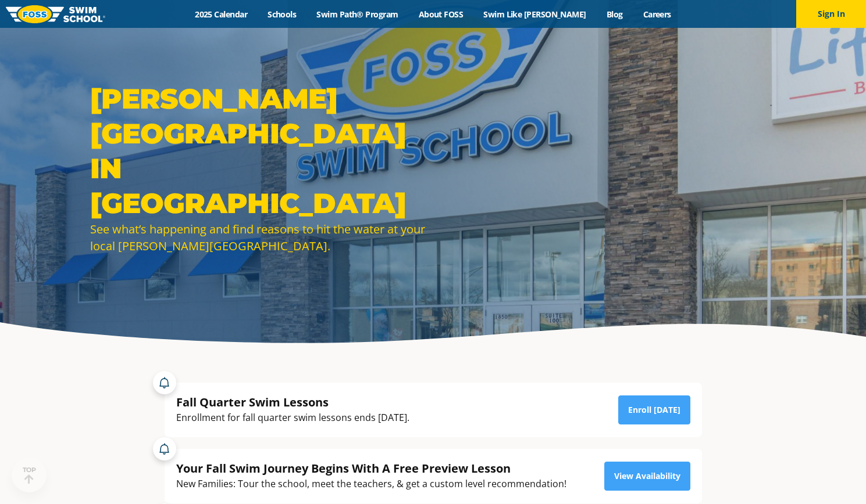 Image resolution: width=866 pixels, height=504 pixels. I want to click on div: Your Fall Swim Journey Begins With A Free Preview Lesson, so click(371, 468).